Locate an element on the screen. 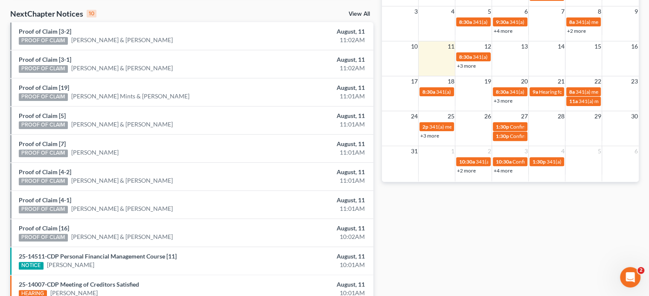 The height and width of the screenshot is (296, 649). a: View All is located at coordinates (359, 14).